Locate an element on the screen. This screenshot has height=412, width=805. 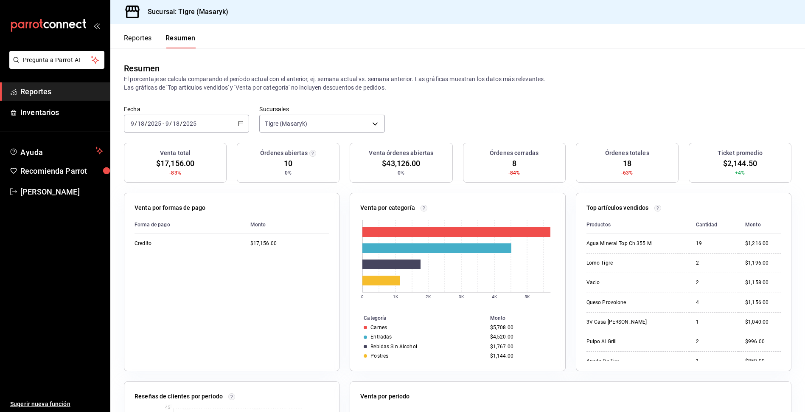
div: $1,144.00 is located at coordinates (521, 356).